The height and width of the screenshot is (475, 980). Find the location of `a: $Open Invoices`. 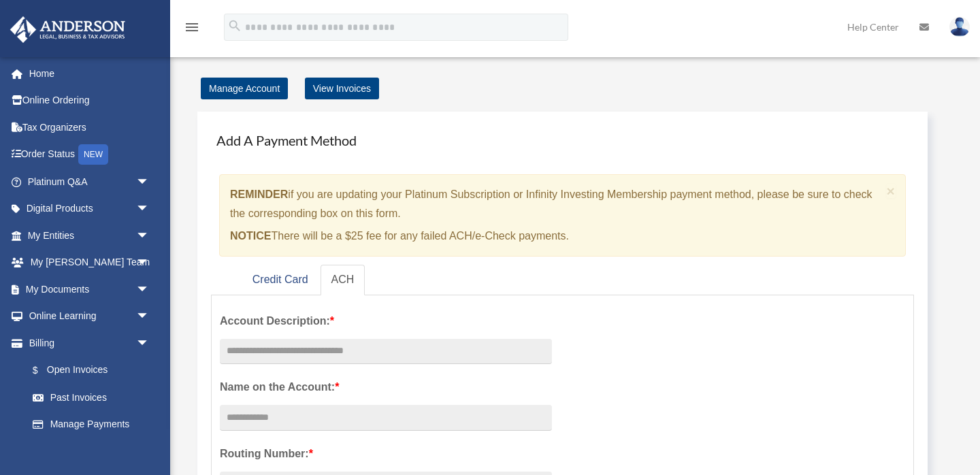

a: $Open Invoices is located at coordinates (95, 371).